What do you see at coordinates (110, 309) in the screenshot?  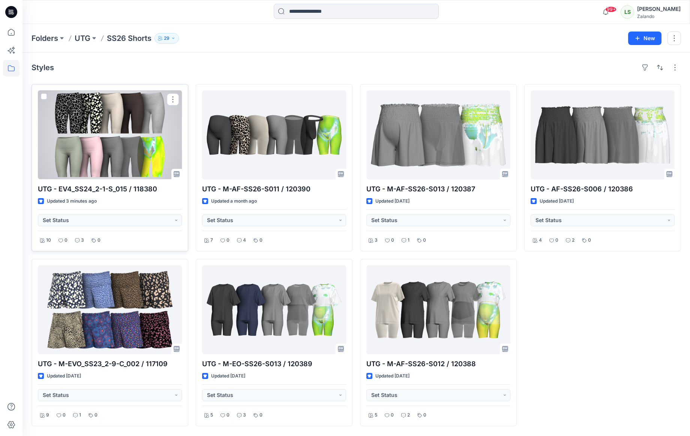 I see `a: UTG - M-EVO_SS23_2-9-C_002 / 117109` at bounding box center [110, 309].